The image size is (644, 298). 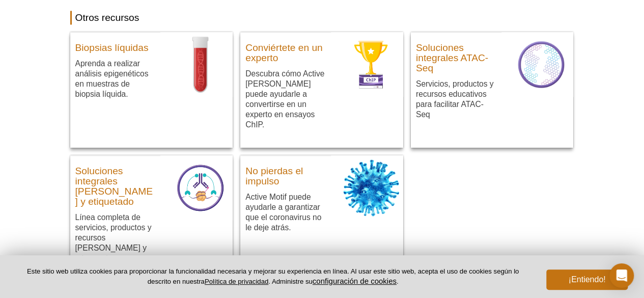 What do you see at coordinates (108, 17) in the screenshot?
I see `font: Otros recursos` at bounding box center [108, 17].